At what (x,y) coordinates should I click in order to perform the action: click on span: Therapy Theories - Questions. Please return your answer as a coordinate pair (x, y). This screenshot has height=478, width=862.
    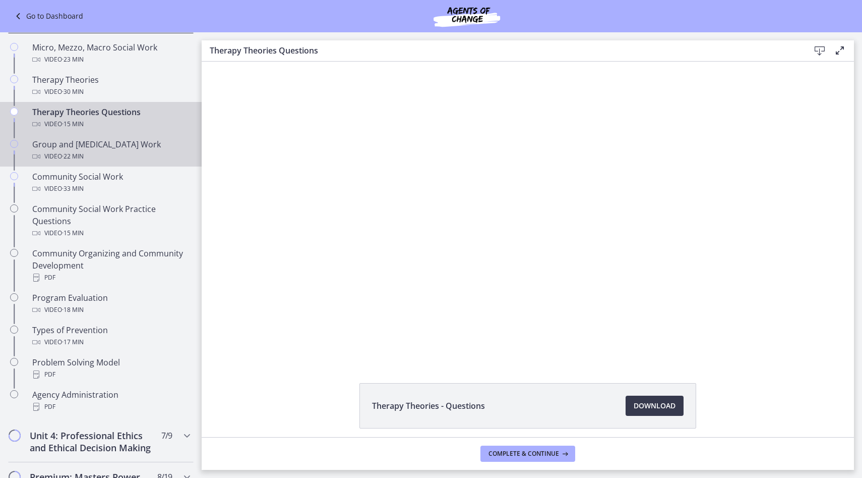
    Looking at the image, I should click on (429, 405).